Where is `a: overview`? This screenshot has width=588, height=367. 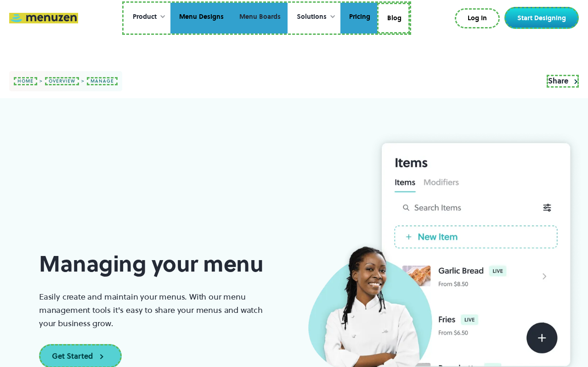 a: overview is located at coordinates (62, 81).